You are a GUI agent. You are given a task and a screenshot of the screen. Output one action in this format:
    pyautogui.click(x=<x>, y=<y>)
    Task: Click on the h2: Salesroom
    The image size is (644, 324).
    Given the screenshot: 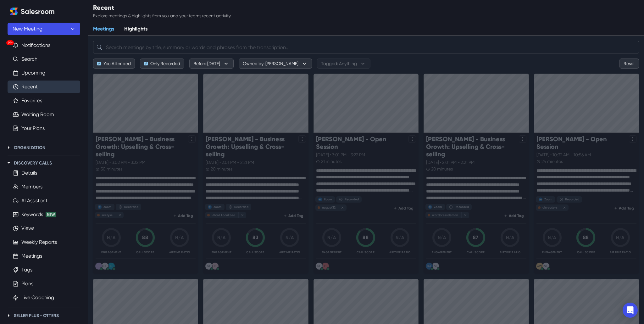 What is the action you would take?
    pyautogui.click(x=38, y=12)
    